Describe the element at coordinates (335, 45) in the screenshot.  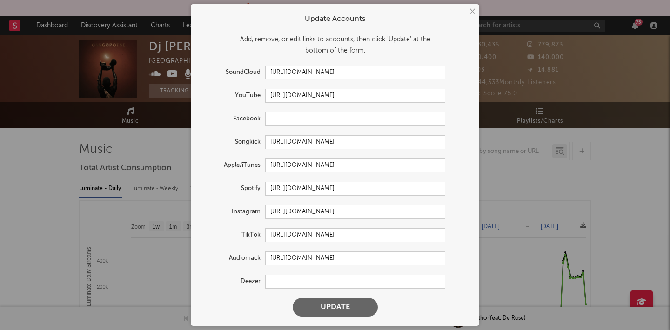
I see `div: Add, remove, or edit links to accounts, then click 'Update' at the bottom of the form.` at that location.